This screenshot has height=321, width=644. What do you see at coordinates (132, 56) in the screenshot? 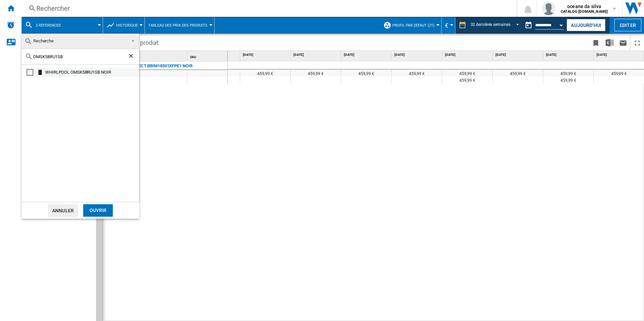
I see `ng-md-icon: Effacer la recherche` at bounding box center [132, 56].